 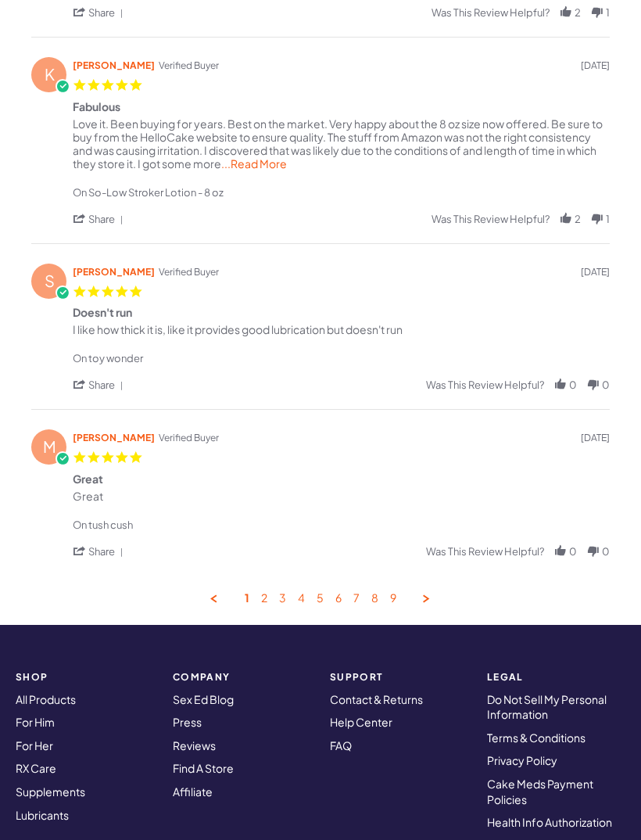 I want to click on a: Contact & Returns, so click(x=376, y=700).